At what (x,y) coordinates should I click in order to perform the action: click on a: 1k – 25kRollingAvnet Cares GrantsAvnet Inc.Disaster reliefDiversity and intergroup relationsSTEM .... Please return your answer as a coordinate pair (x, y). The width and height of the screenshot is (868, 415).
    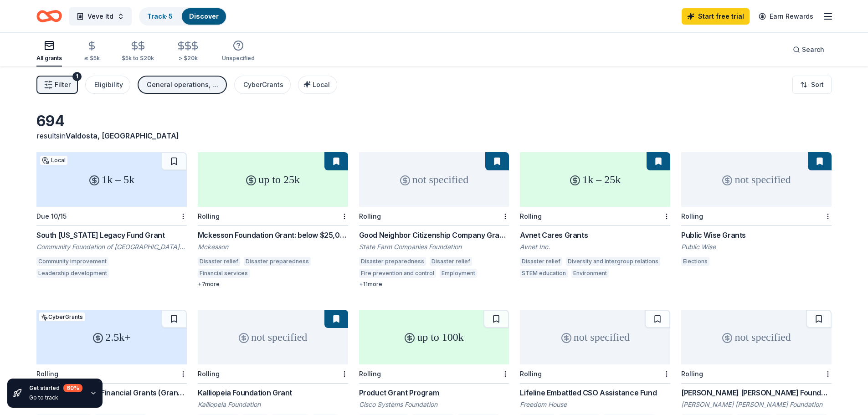
    Looking at the image, I should click on (595, 216).